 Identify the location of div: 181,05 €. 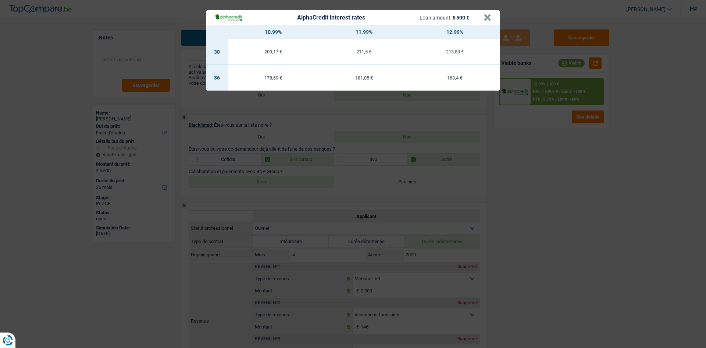
(364, 78).